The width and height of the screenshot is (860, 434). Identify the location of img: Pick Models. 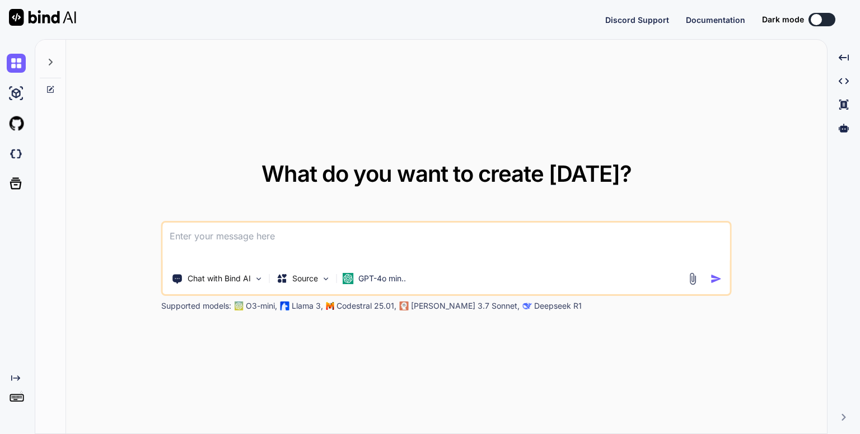
(326, 279).